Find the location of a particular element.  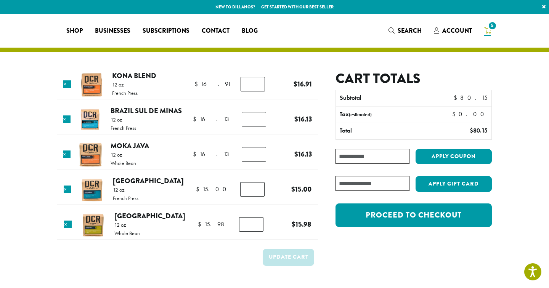

span: Businesses is located at coordinates (112, 31).